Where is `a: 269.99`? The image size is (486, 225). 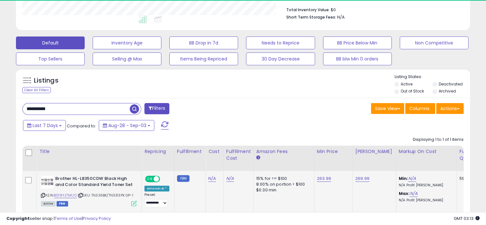
a: 269.99 is located at coordinates (362, 178).